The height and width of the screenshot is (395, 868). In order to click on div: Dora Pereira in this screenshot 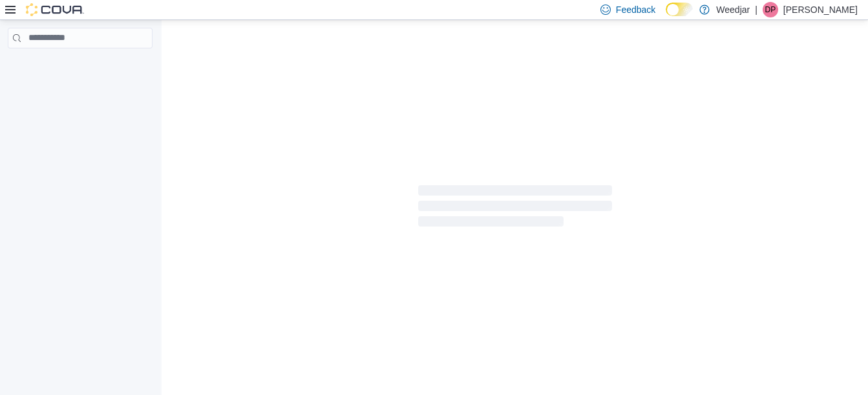, I will do `click(771, 10)`.